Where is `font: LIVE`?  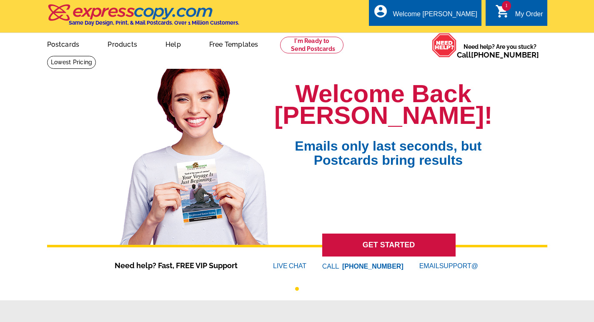
font: LIVE is located at coordinates (281, 266).